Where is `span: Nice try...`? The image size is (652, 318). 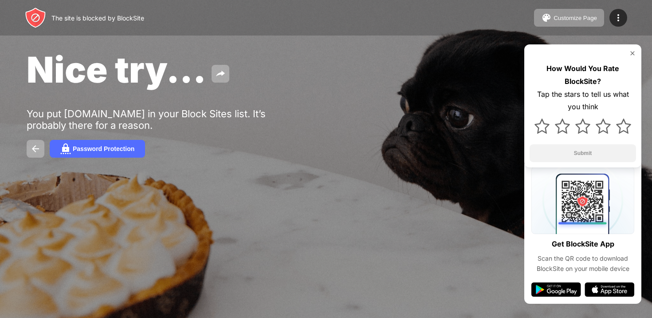 span: Nice try... is located at coordinates (116, 69).